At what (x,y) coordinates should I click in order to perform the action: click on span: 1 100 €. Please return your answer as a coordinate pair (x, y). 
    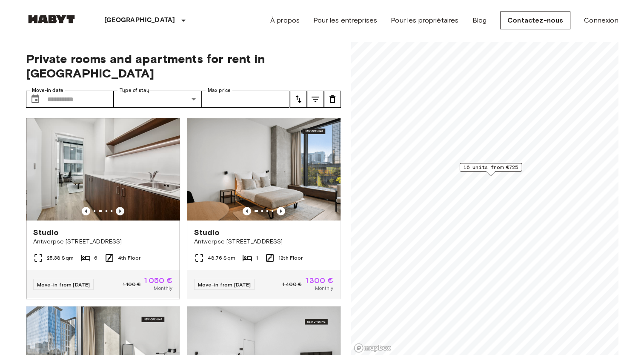
    Looking at the image, I should click on (131, 285).